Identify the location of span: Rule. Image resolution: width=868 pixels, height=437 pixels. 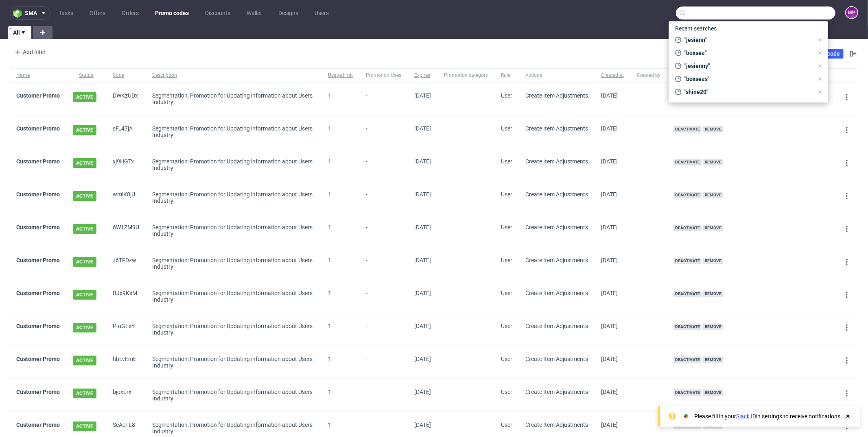
(507, 75).